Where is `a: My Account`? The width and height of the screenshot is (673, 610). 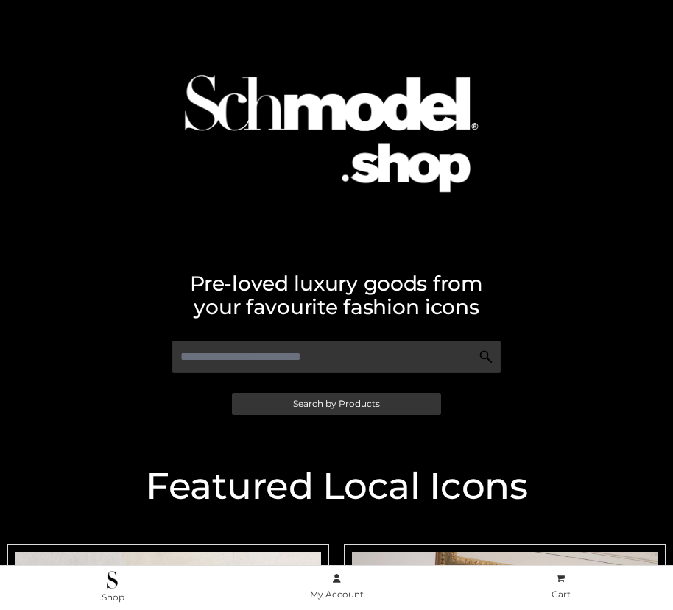
a: My Account is located at coordinates (336, 587).